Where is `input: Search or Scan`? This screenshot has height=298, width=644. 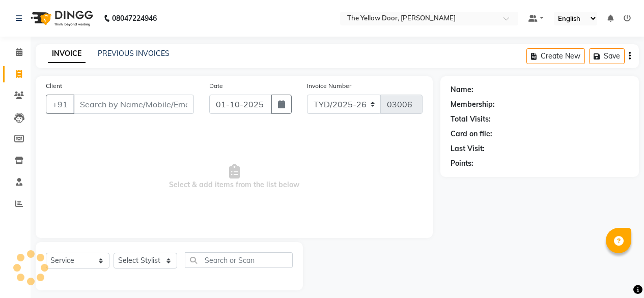
input: Search or Scan is located at coordinates (239, 260).